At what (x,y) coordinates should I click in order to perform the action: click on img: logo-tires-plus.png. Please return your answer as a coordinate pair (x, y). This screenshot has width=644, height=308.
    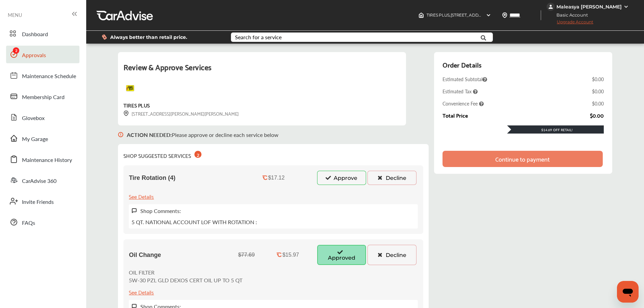
    Looking at the image, I should click on (130, 88).